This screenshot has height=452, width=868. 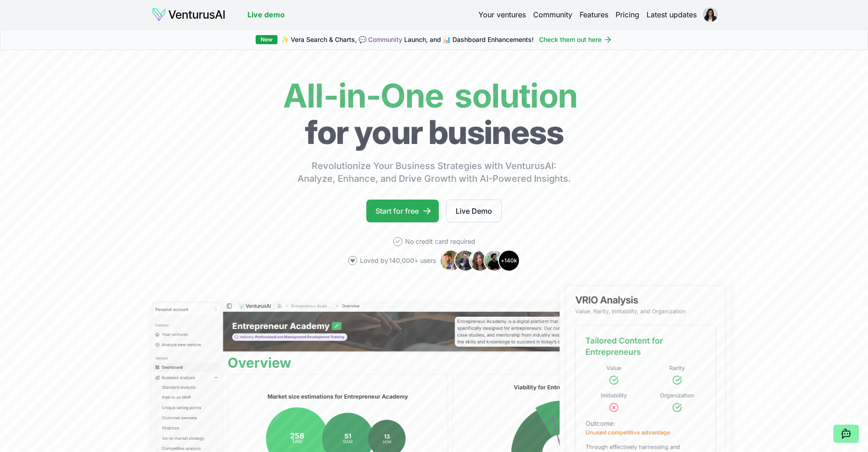 What do you see at coordinates (710, 15) in the screenshot?
I see `img: ALV-UjUgXnqbfErcCeE8j4DPg7whW7uIxX7pJFEDjh8xdZd_eCfmU4xIvnxPoS3WOHVSF0P-s-D7zgE2LA6SIdJBnssyQmVUh...` at bounding box center [710, 15].